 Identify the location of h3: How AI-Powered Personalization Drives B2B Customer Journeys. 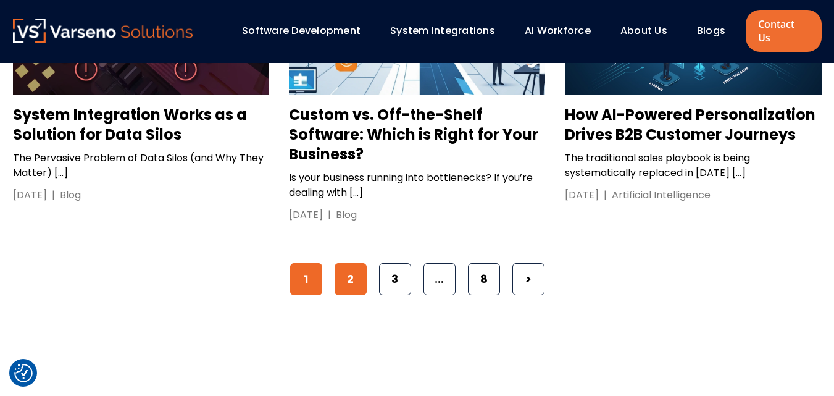
(693, 125).